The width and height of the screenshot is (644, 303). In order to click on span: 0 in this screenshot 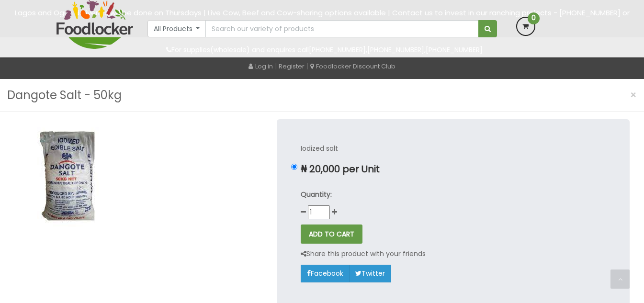, I will do `click(533, 18)`.